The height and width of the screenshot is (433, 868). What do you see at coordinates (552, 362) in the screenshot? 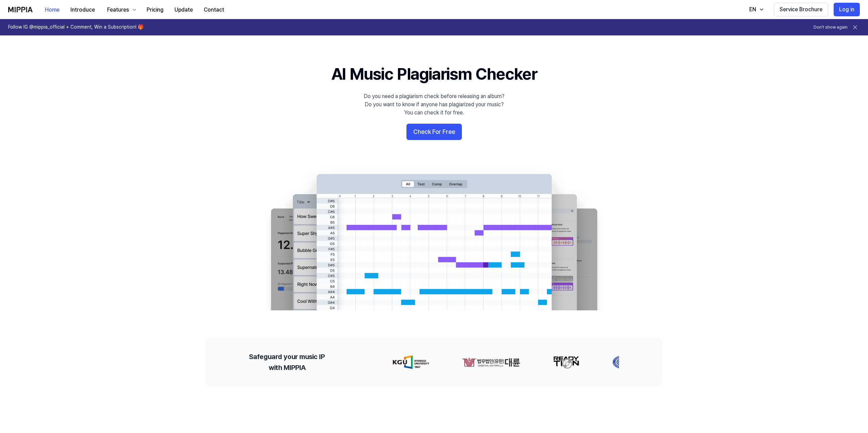
I see `img: partner-logo-2` at bounding box center [552, 362].